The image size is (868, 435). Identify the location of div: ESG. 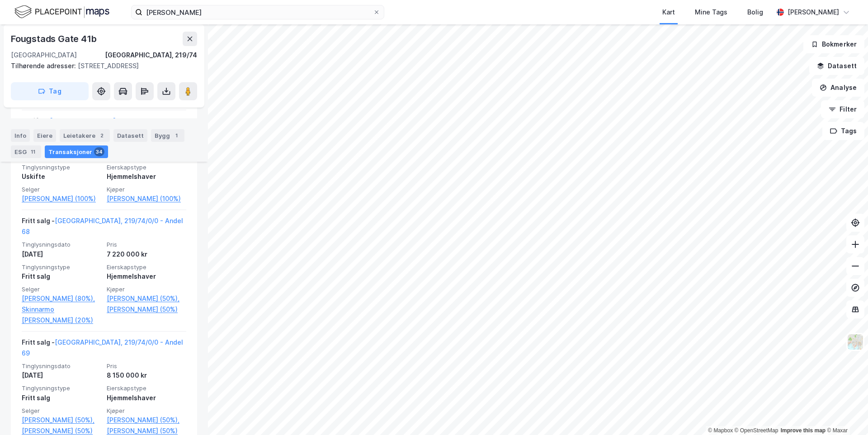
(26, 152).